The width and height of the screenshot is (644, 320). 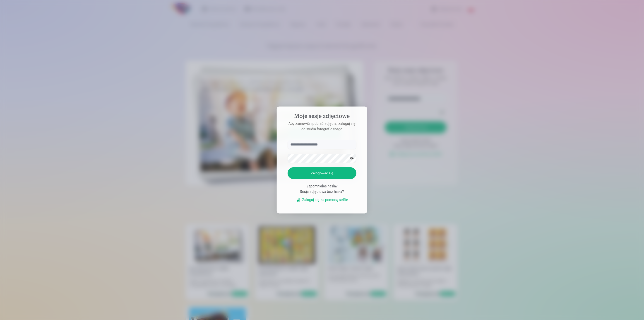 I want to click on h4: Moje sesje zdjęciowe, so click(x=322, y=117).